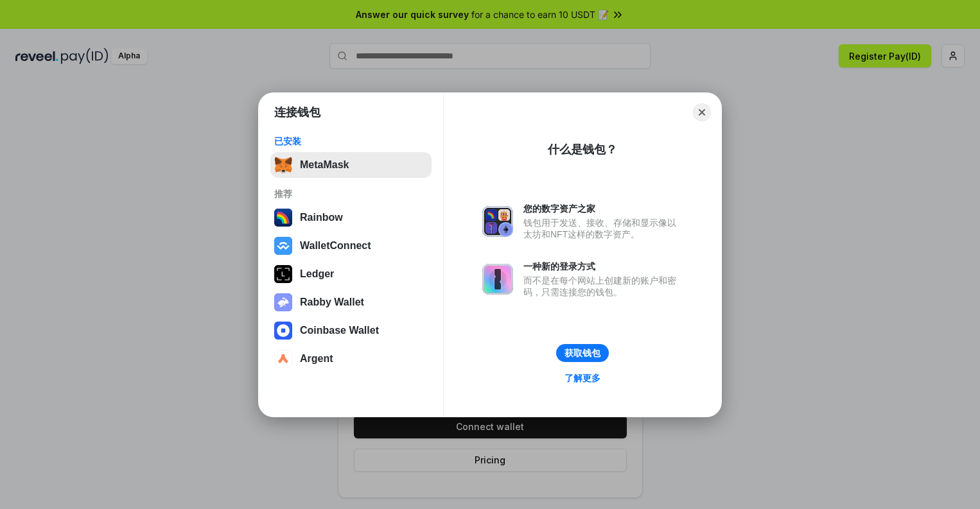  Describe the element at coordinates (317, 274) in the screenshot. I see `div: Ledger` at that location.